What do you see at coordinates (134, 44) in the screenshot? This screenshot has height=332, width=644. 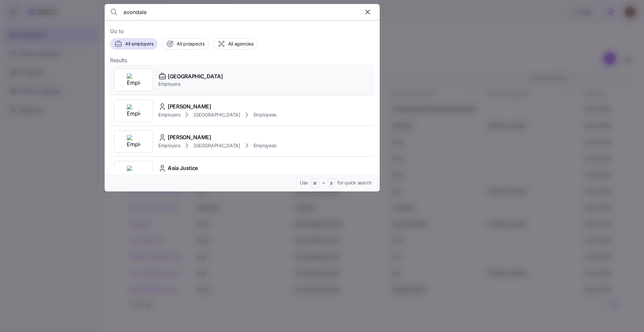 I see `button: All employers` at bounding box center [134, 44].